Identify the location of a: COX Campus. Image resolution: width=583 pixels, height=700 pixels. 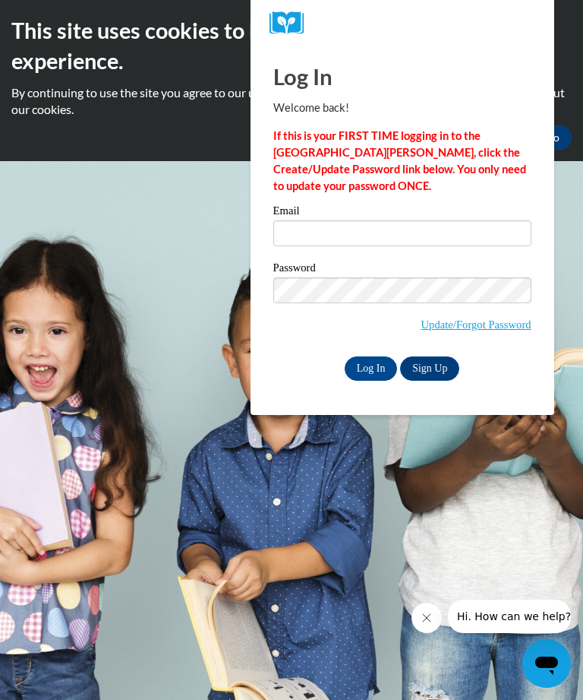
(403, 23).